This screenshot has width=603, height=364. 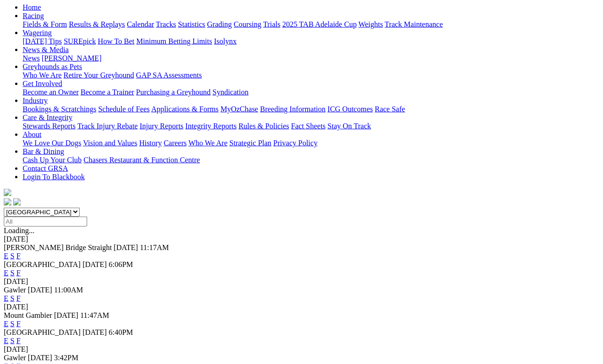 What do you see at coordinates (95, 315) in the screenshot?
I see `span: 11:47AM` at bounding box center [95, 315].